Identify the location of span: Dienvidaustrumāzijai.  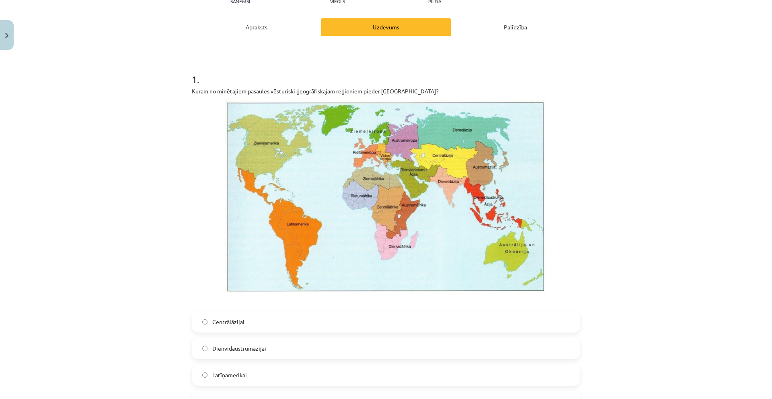
(239, 348).